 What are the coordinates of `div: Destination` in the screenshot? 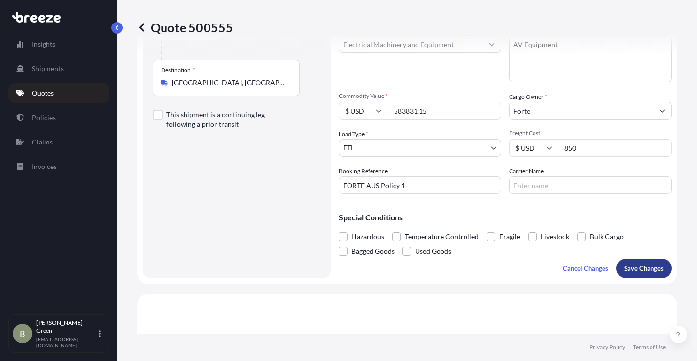 It's located at (178, 70).